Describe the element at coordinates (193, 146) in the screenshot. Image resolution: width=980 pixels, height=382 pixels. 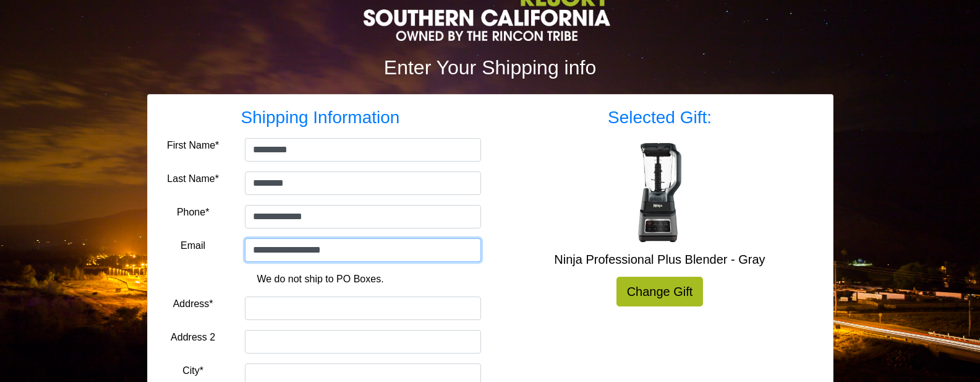
I see `label: First Name*` at that location.